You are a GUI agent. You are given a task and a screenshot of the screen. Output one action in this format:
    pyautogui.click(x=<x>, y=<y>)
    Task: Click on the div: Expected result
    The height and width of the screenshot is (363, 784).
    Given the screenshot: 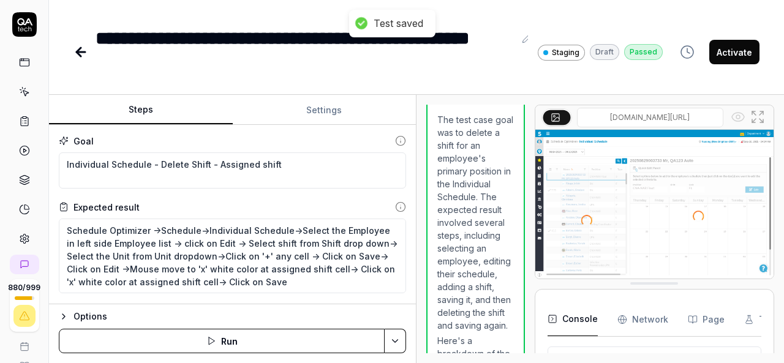 What is the action you would take?
    pyautogui.click(x=107, y=207)
    